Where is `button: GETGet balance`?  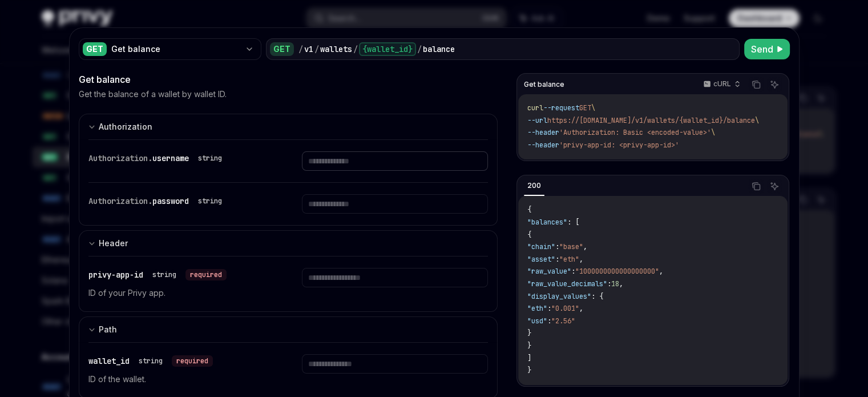 button: GETGet balance is located at coordinates (170, 49).